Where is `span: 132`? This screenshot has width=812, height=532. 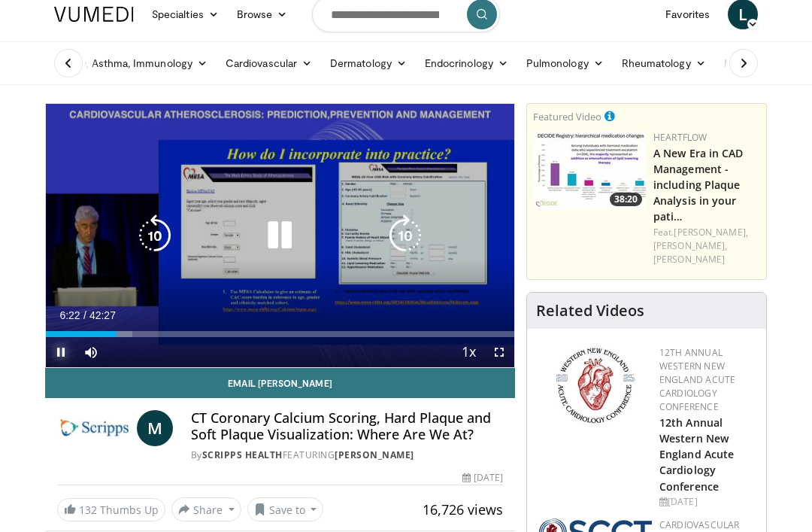
span: 132 is located at coordinates (88, 509).